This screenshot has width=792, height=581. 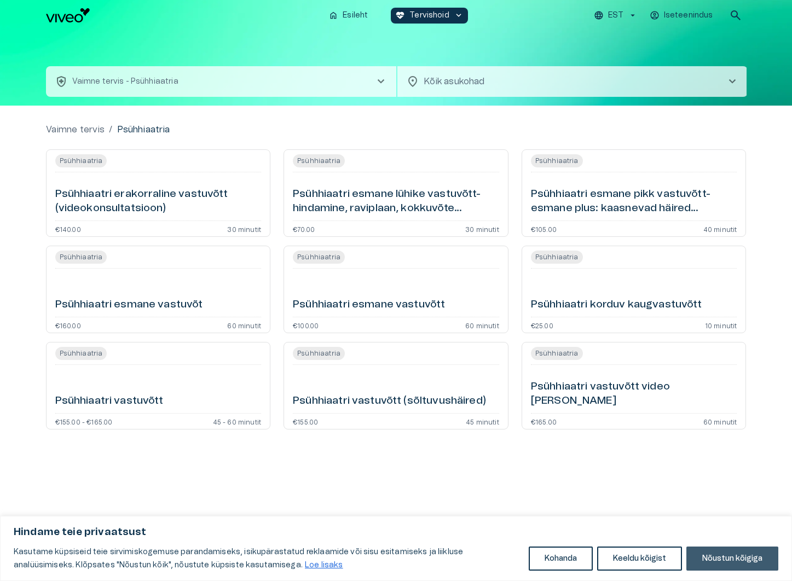 What do you see at coordinates (400, 15) in the screenshot?
I see `span: ecg_heart` at bounding box center [400, 15].